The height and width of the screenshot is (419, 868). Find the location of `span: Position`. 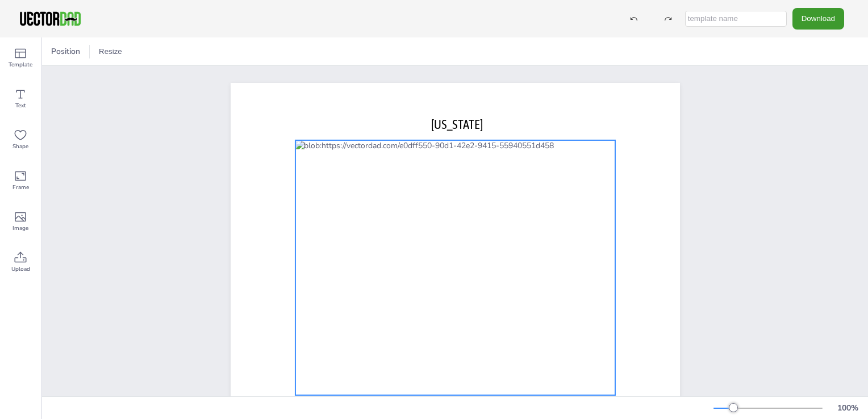

span: Position is located at coordinates (65, 51).